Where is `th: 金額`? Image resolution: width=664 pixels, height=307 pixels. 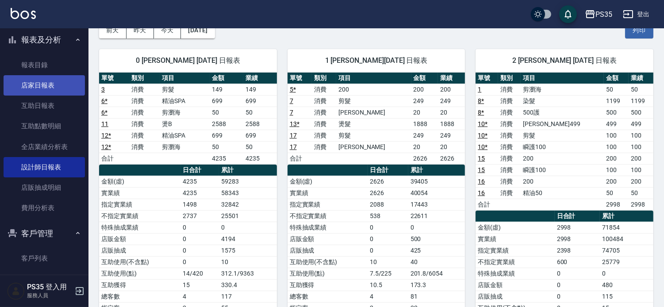
th: 金額 is located at coordinates (226, 78).